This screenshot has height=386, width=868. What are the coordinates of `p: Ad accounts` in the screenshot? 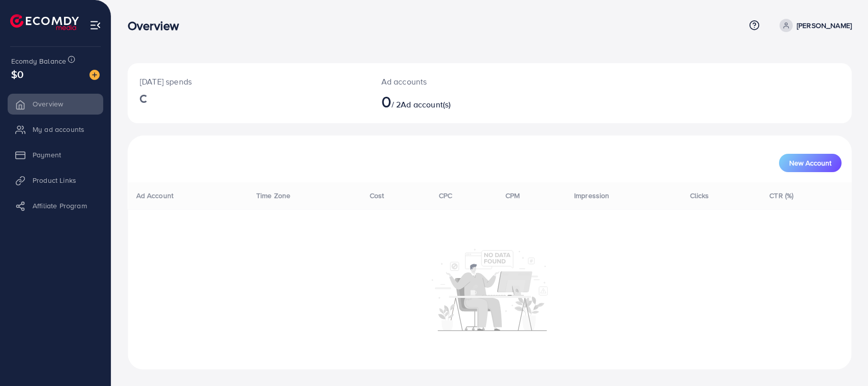 It's located at (460, 81).